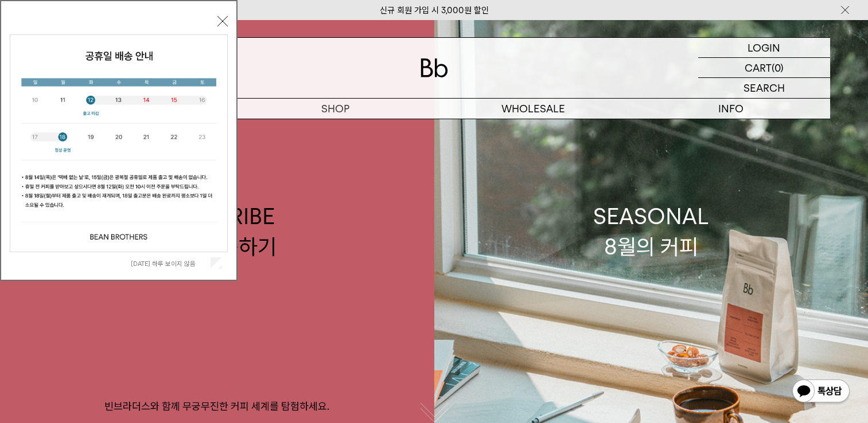 Image resolution: width=868 pixels, height=423 pixels. I want to click on a: 신규 회원 가입 시 3,000원 할인, so click(434, 11).